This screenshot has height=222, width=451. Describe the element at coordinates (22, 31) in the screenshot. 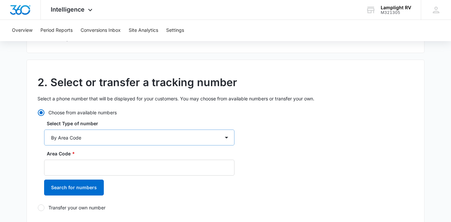

I see `button: Overview` at that location.